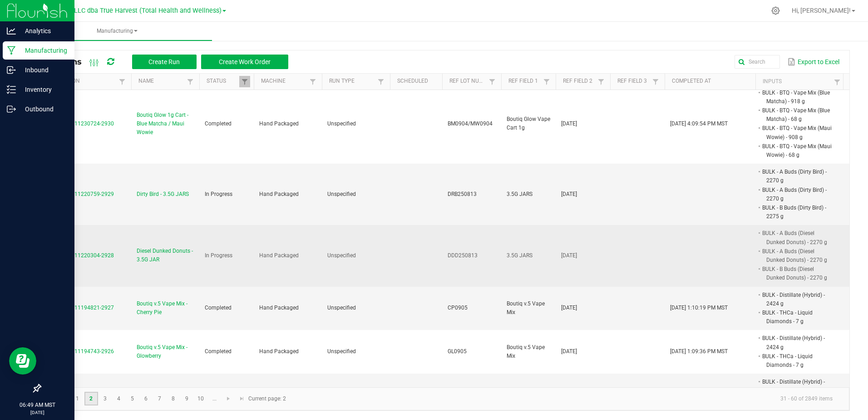 The width and height of the screenshot is (868, 420). Describe the element at coordinates (80, 255) in the screenshot. I see `span: MP-20250911220304-2928` at that location.